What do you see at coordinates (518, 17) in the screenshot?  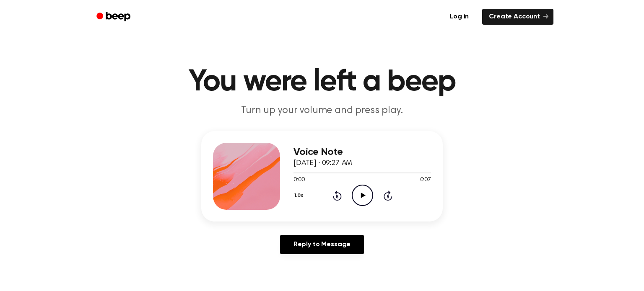 I see `a: Create Account` at bounding box center [518, 17].